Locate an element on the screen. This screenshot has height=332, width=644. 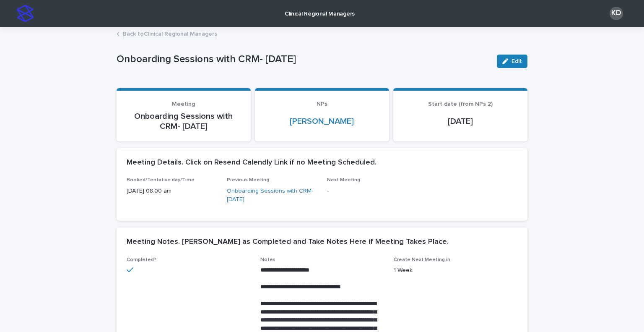
span: NPs is located at coordinates (322, 104).